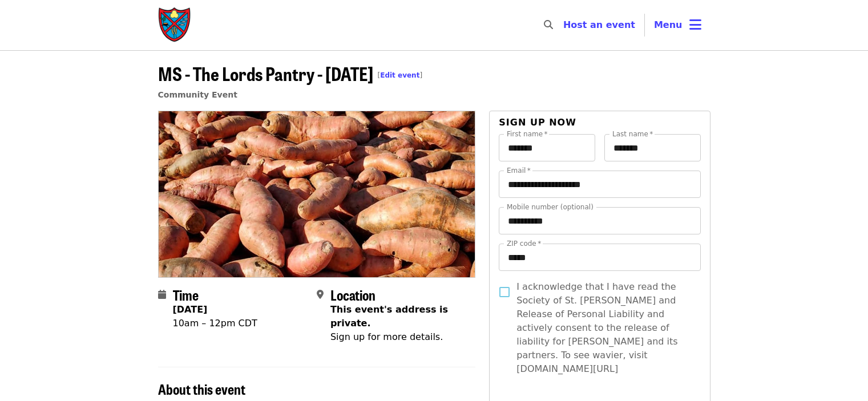  What do you see at coordinates (564, 25) in the screenshot?
I see `input: Search` at bounding box center [564, 25].